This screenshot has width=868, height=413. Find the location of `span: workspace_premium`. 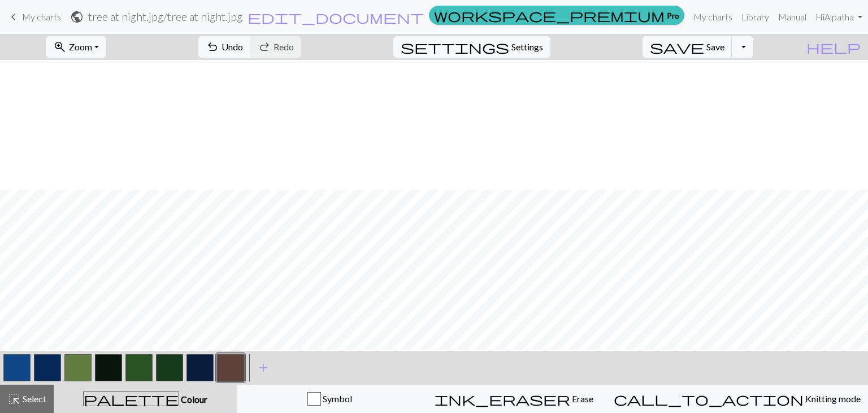

span: workspace_premium is located at coordinates (550, 15).